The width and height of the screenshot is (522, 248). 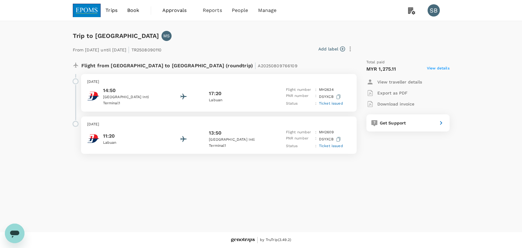 I want to click on p: 17:20, so click(x=215, y=94).